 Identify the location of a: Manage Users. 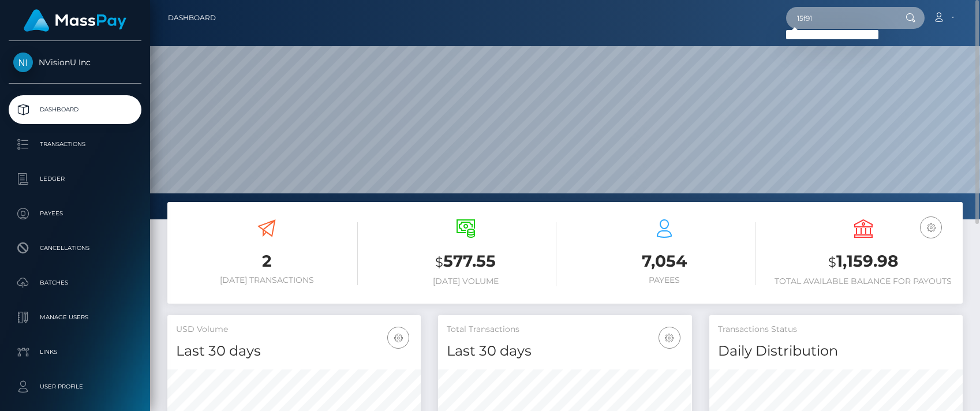
(75, 317).